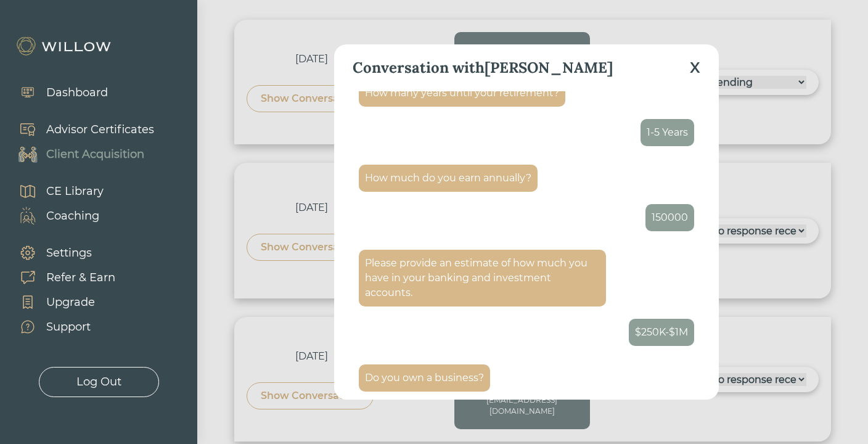 The image size is (868, 444). What do you see at coordinates (667, 133) in the screenshot?
I see `div: 1-5 Years` at bounding box center [667, 133].